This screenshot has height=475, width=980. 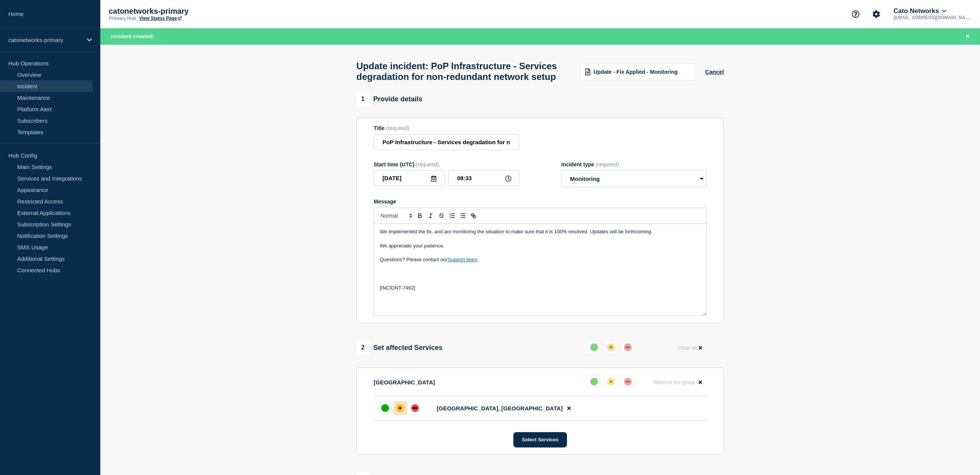 I want to click on input: YYYY-MM-DD, so click(x=409, y=178).